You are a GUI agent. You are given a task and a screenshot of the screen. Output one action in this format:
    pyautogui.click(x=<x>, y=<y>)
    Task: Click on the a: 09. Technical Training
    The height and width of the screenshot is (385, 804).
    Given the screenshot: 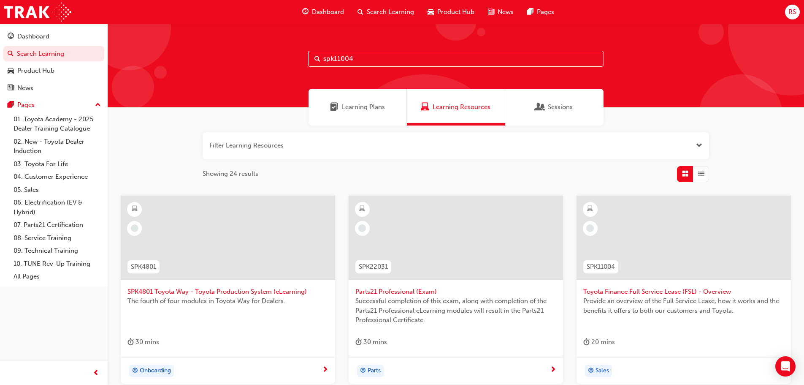 What is the action you would take?
    pyautogui.click(x=57, y=250)
    